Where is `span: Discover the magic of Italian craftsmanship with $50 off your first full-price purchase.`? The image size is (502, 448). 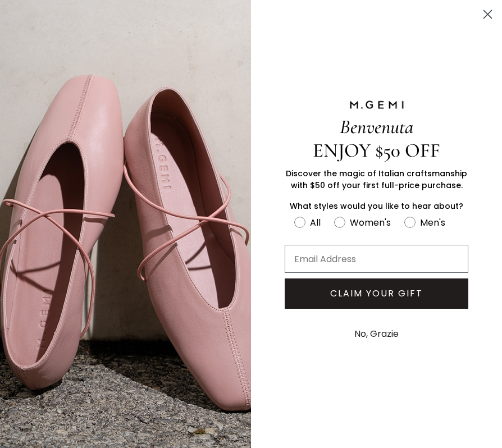
span: Discover the magic of Italian craftsmanship with $50 off your first full-price purchase. is located at coordinates (376, 179).